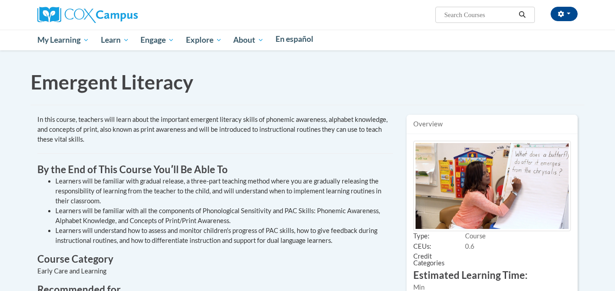 This screenshot has width=615, height=291. Describe the element at coordinates (307, 40) in the screenshot. I see `div: Main menu` at that location.